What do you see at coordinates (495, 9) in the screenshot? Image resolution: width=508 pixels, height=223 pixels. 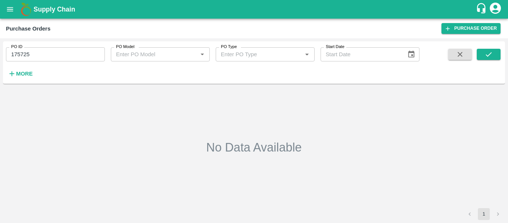 I see `div: account of current user` at bounding box center [495, 9].